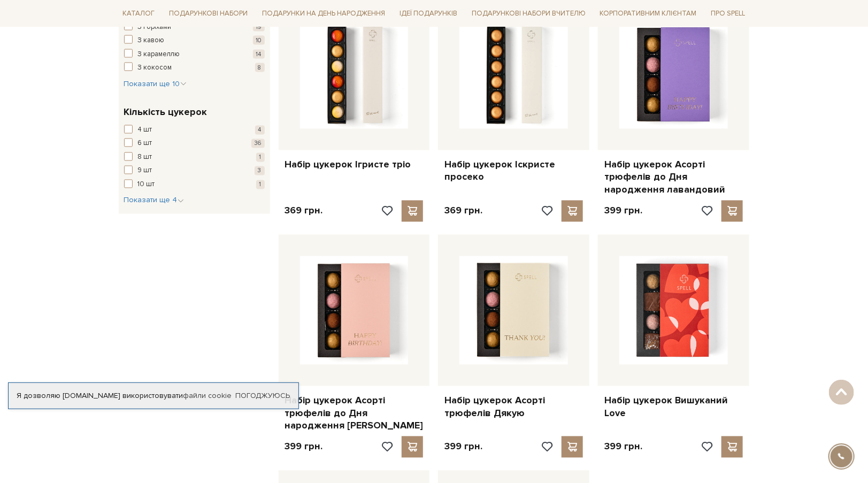  Describe the element at coordinates (207, 395) in the screenshot. I see `a: файли cookie` at that location.